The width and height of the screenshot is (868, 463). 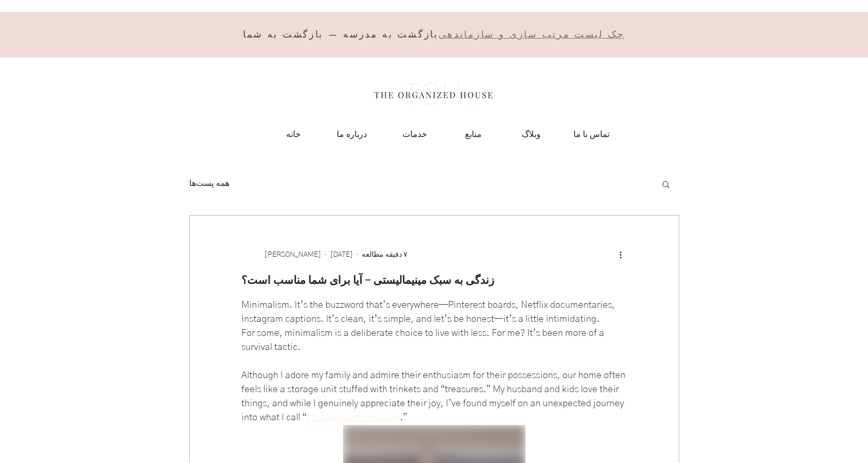 I want to click on a: منابع, so click(x=460, y=135).